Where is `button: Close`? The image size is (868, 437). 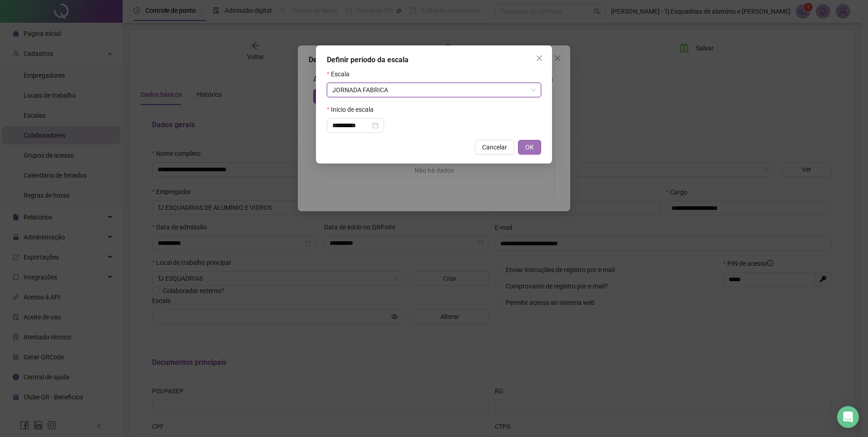 button: Close is located at coordinates (540, 58).